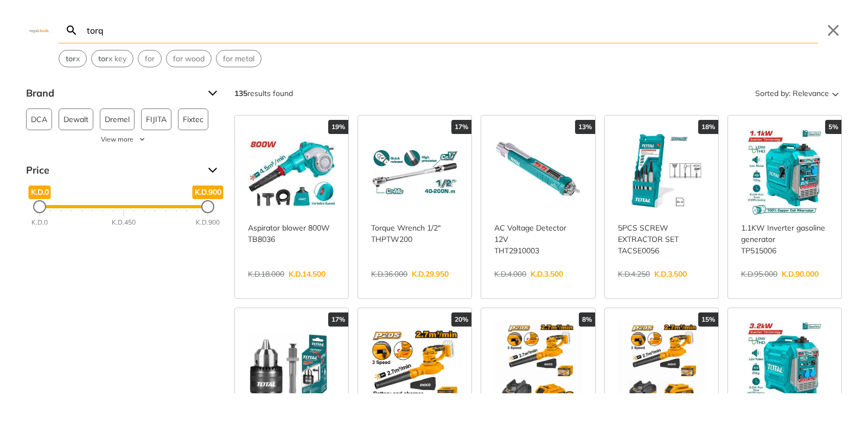 The height and width of the screenshot is (428, 868). What do you see at coordinates (156, 119) in the screenshot?
I see `button: FIJITA` at bounding box center [156, 119].